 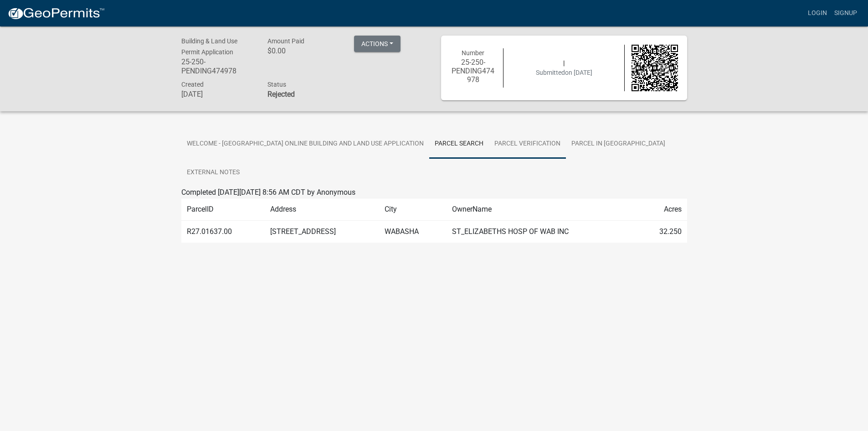 What do you see at coordinates (542, 231) in the screenshot?
I see `td: ST_ELIZABETHS HOSP OF WAB INC` at bounding box center [542, 231].